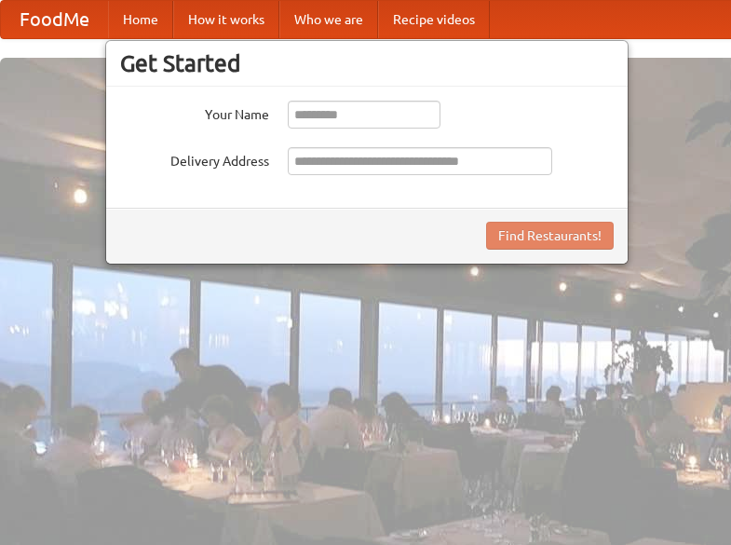 This screenshot has width=731, height=545. What do you see at coordinates (367, 63) in the screenshot?
I see `h3: Get Started` at bounding box center [367, 63].